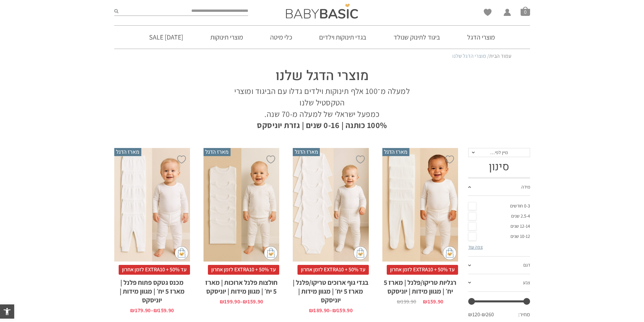  Describe the element at coordinates (525, 11) in the screenshot. I see `a: סל קניות0` at that location.